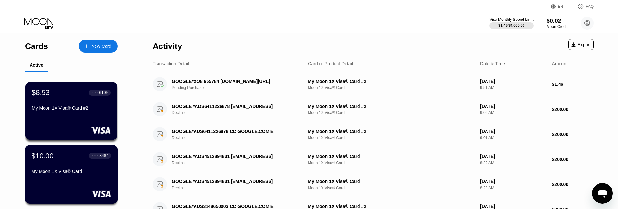  I want to click on div: 8:29 AM, so click(514, 163).